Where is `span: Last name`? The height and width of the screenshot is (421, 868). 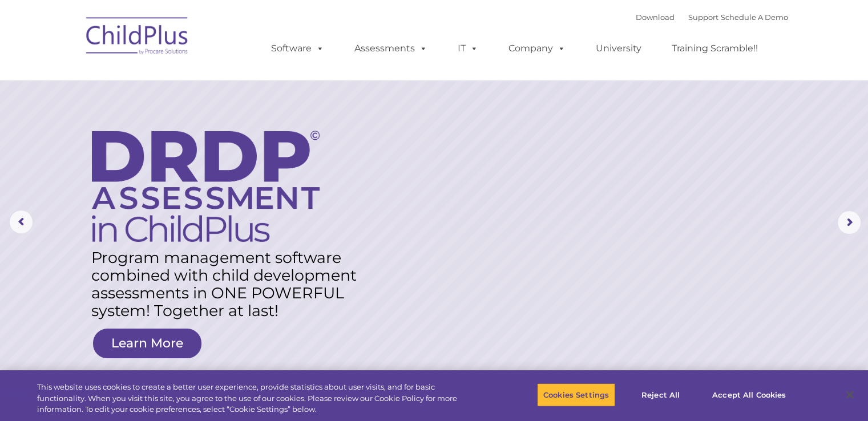
span: Last name is located at coordinates (176, 79).